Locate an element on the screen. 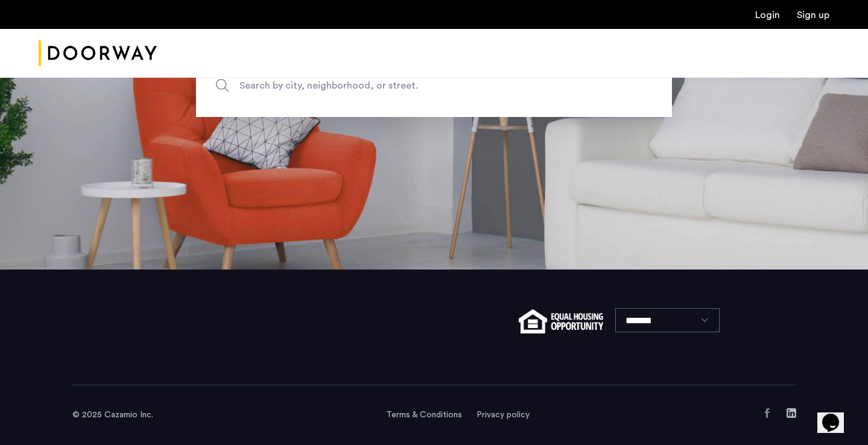 This screenshot has width=868, height=445. a: Privacy policy is located at coordinates (503, 415).